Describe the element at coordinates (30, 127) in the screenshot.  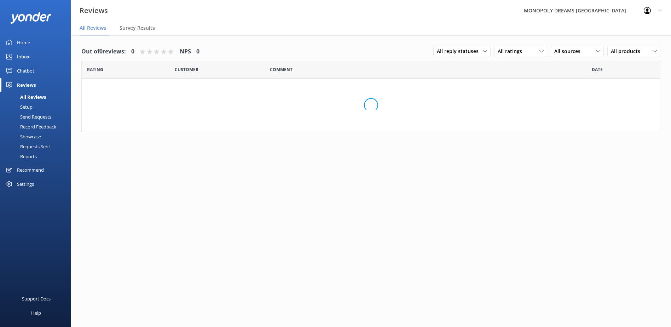
I see `div: Record Feedback` at that location.